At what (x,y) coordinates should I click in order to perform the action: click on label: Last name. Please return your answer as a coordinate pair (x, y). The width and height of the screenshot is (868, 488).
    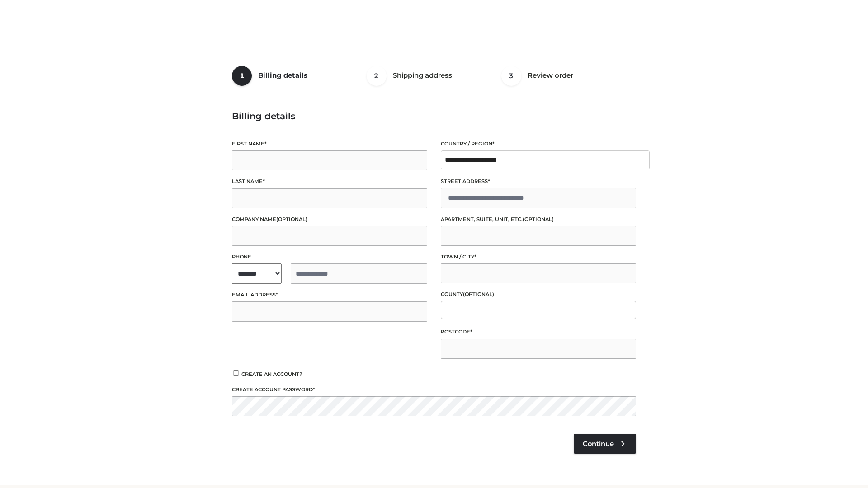
    Looking at the image, I should click on (329, 181).